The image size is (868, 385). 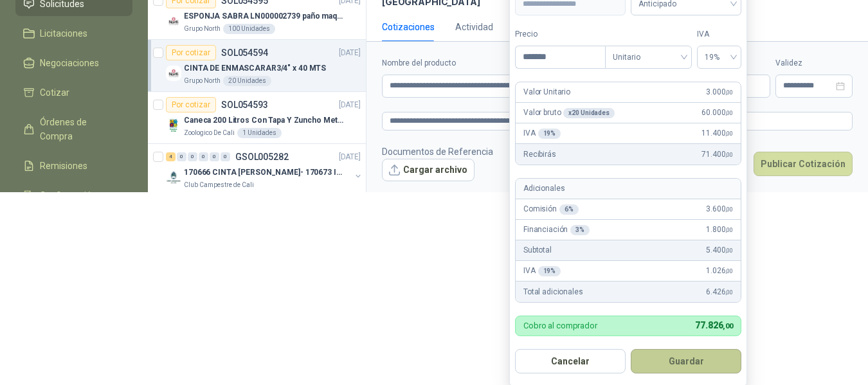 What do you see at coordinates (63, 166) in the screenshot?
I see `span: Remisiones` at bounding box center [63, 166].